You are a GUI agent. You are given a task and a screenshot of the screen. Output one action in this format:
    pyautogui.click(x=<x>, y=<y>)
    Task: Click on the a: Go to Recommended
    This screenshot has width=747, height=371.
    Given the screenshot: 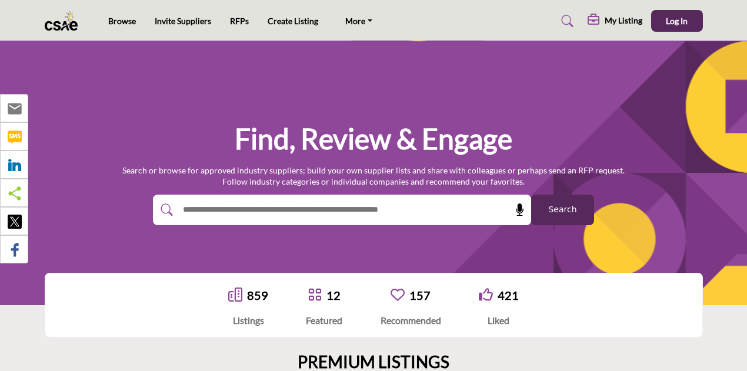 What is the action you would take?
    pyautogui.click(x=398, y=295)
    